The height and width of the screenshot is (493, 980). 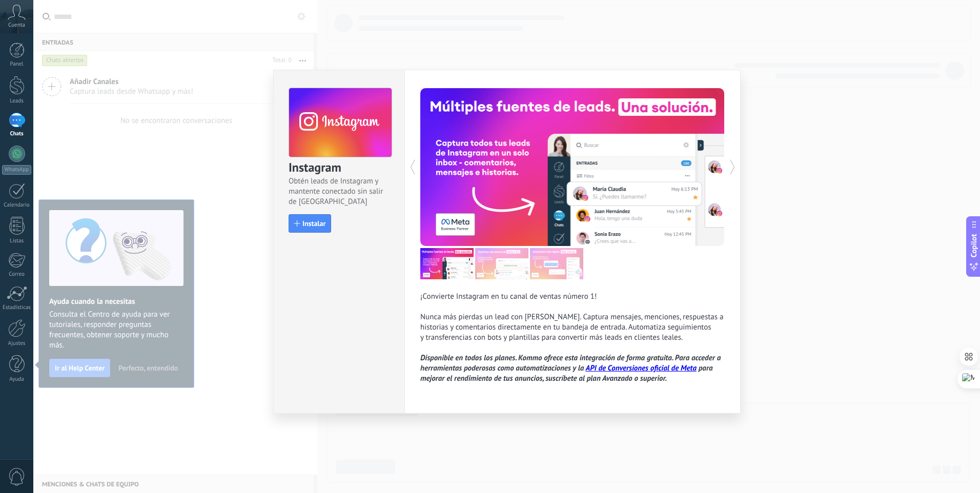 I want to click on div: Estadísticas, so click(x=17, y=307).